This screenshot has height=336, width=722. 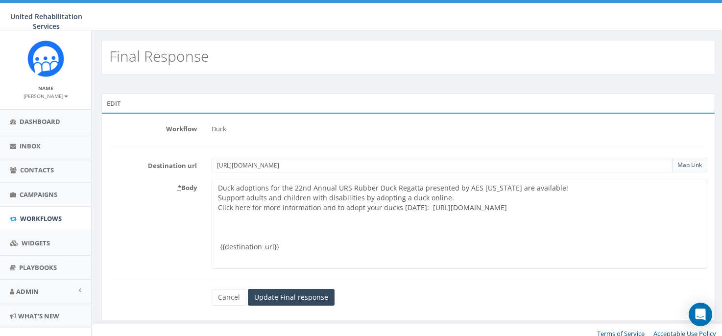 I want to click on abbr: required, so click(x=179, y=188).